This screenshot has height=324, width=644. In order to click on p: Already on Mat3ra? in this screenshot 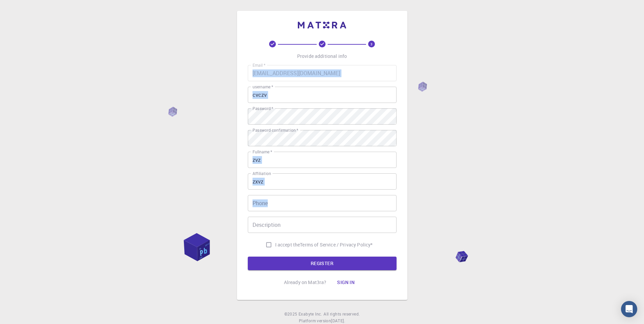, I will do `click(305, 282)`.